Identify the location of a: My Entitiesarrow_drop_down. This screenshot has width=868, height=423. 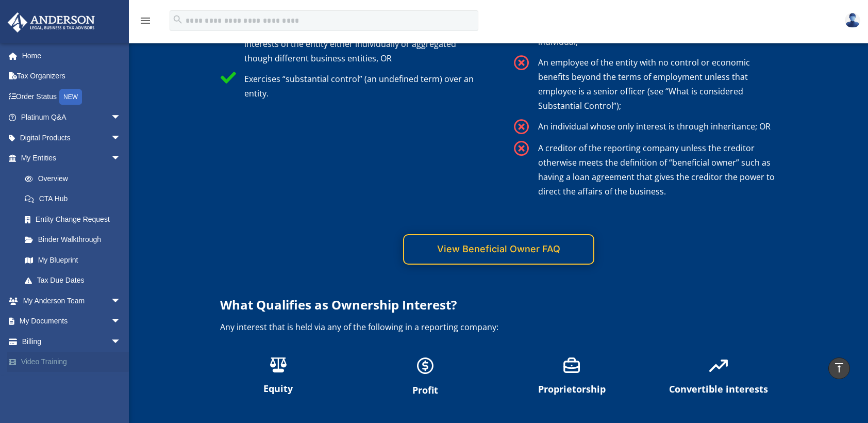
(72, 158).